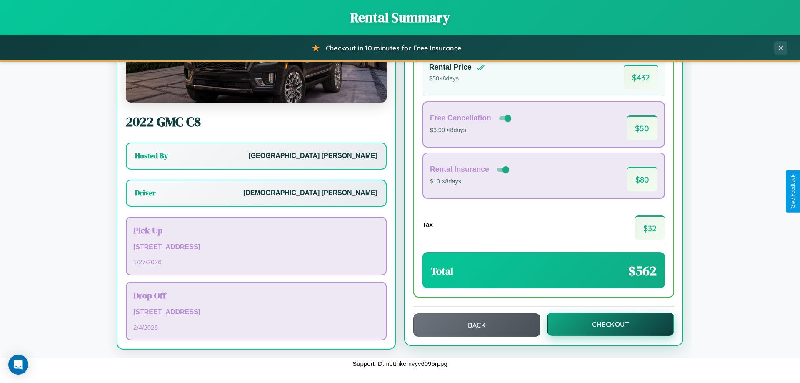 The width and height of the screenshot is (800, 383). Describe the element at coordinates (145, 193) in the screenshot. I see `h3: Driver` at that location.